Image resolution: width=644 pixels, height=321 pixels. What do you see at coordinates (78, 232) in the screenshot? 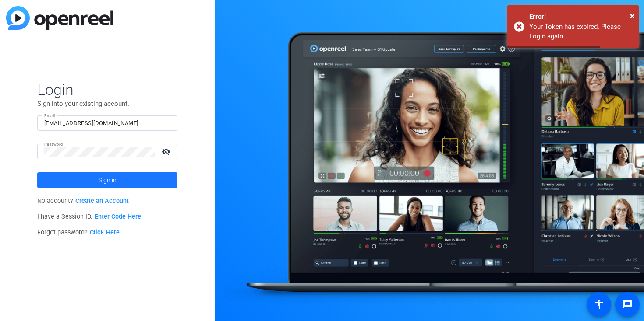
I see `span: Forgot password?` at bounding box center [78, 232].